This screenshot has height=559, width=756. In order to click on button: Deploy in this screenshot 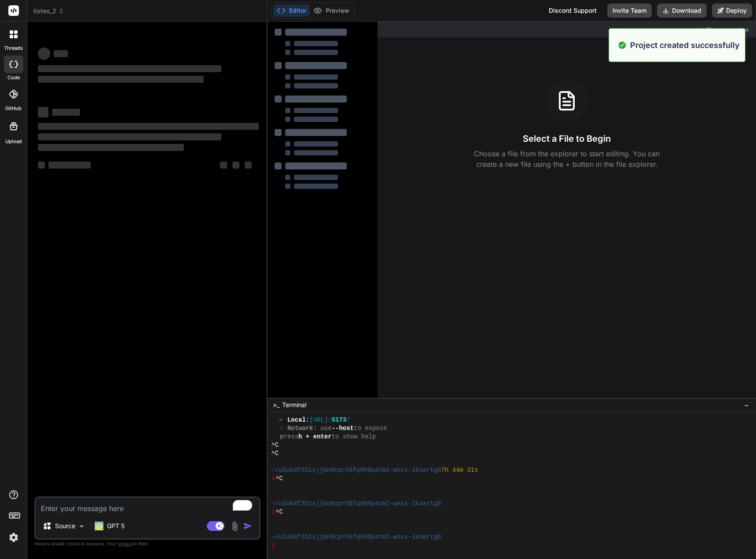, I will do `click(732, 11)`.